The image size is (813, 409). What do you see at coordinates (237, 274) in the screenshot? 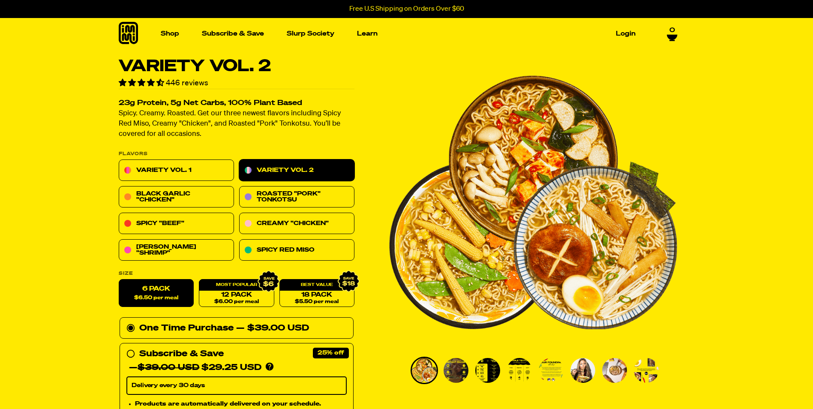
I see `label: Size` at bounding box center [237, 274].